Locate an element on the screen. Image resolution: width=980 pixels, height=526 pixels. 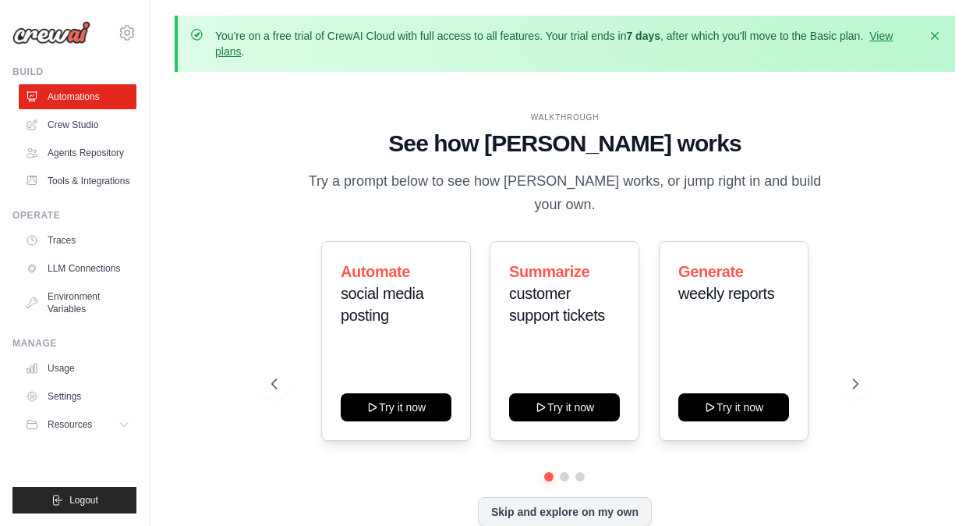
a: Usage is located at coordinates (77, 369).